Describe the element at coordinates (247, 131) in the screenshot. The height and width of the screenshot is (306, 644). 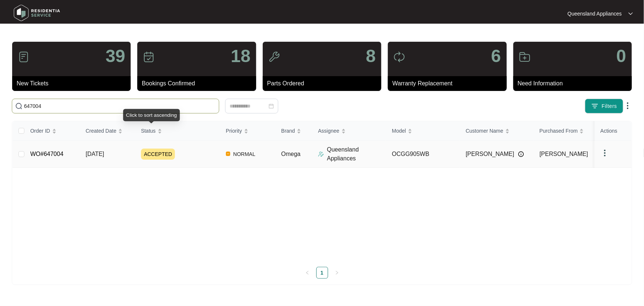
I see `th: Priority` at that location.